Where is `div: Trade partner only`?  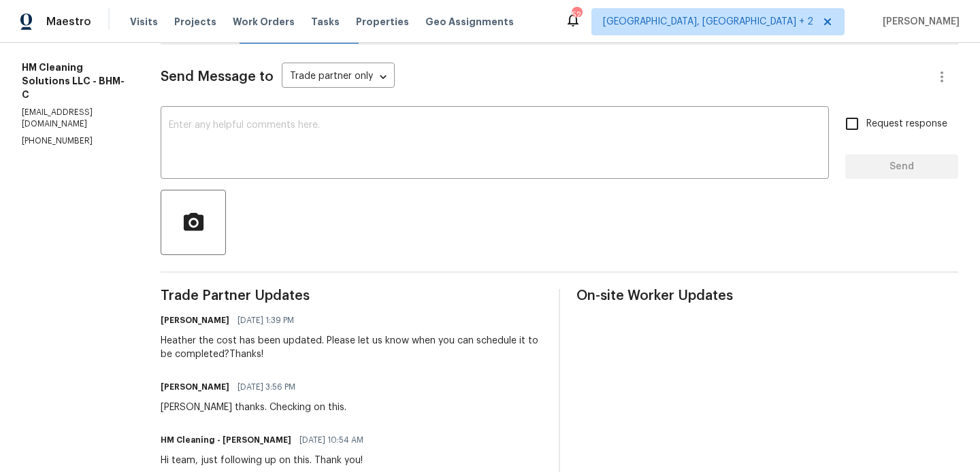
div: Trade partner only is located at coordinates (338, 77).